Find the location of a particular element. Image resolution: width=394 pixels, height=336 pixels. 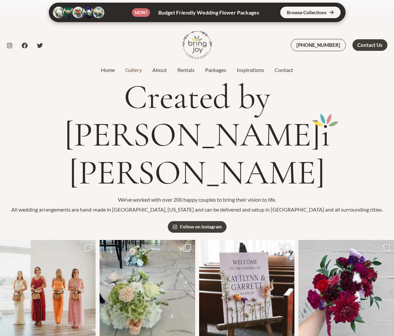

mark: i is located at coordinates (326, 135).